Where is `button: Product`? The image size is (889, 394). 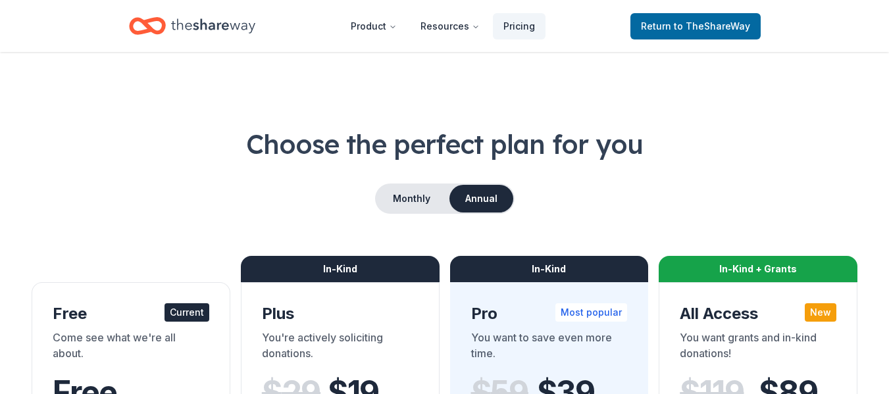 button: Product is located at coordinates (374, 26).